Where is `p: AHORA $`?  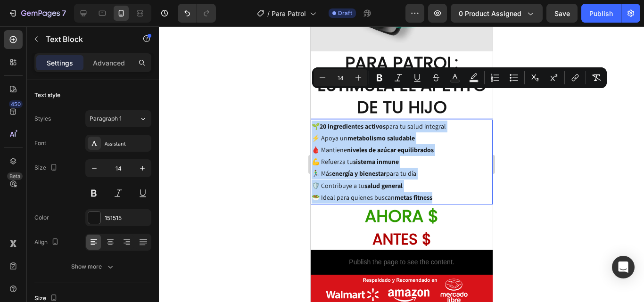 p: AHORA $ is located at coordinates (91, 190).